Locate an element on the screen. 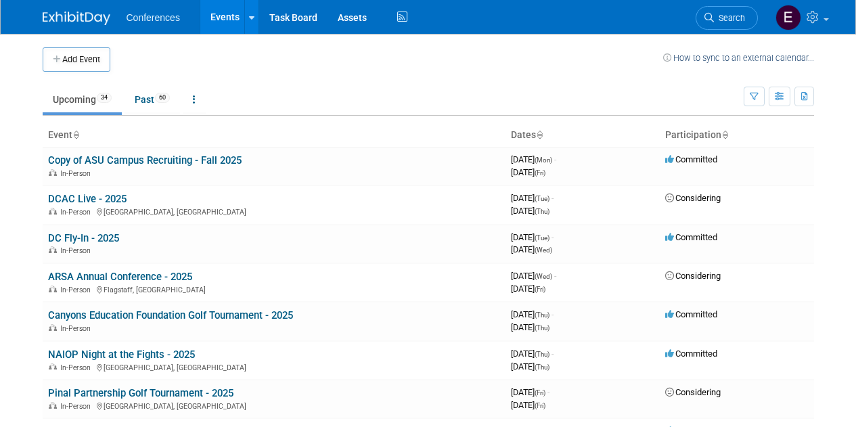 Image resolution: width=856 pixels, height=427 pixels. a: Upcoming34 is located at coordinates (82, 100).